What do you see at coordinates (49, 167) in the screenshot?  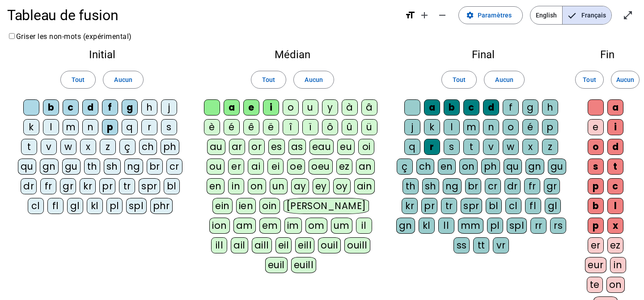 I see `div: gn` at bounding box center [49, 167].